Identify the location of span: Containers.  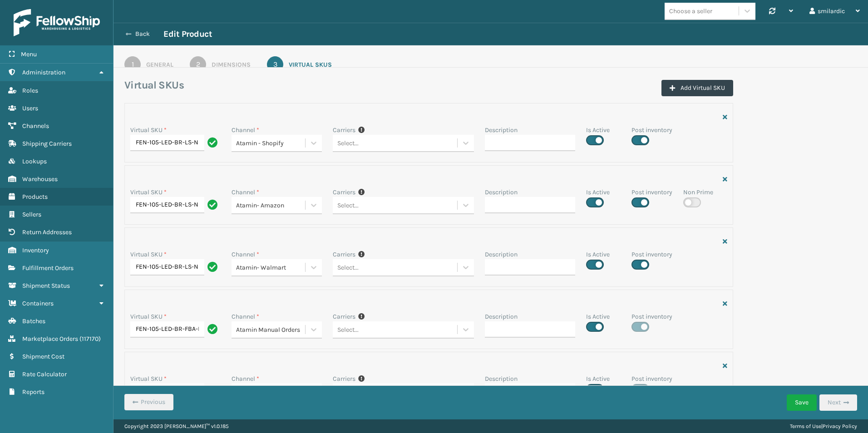
(37, 303).